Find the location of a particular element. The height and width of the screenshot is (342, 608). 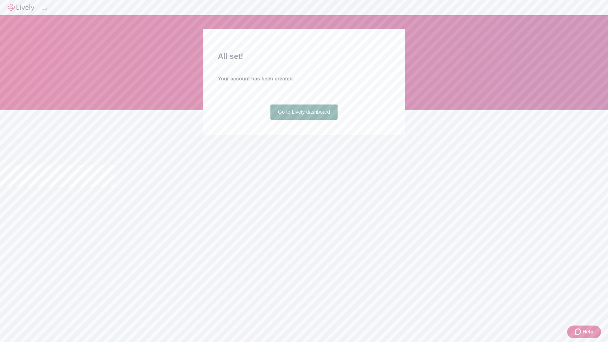

button: Log out is located at coordinates (44, 9).